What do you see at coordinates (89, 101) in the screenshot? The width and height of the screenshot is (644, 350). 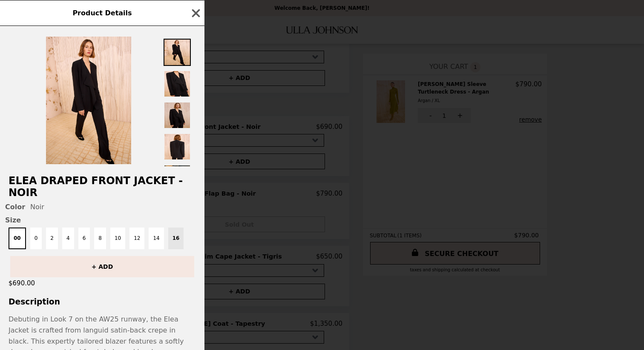 I see `img: Noir / 00` at bounding box center [89, 101].